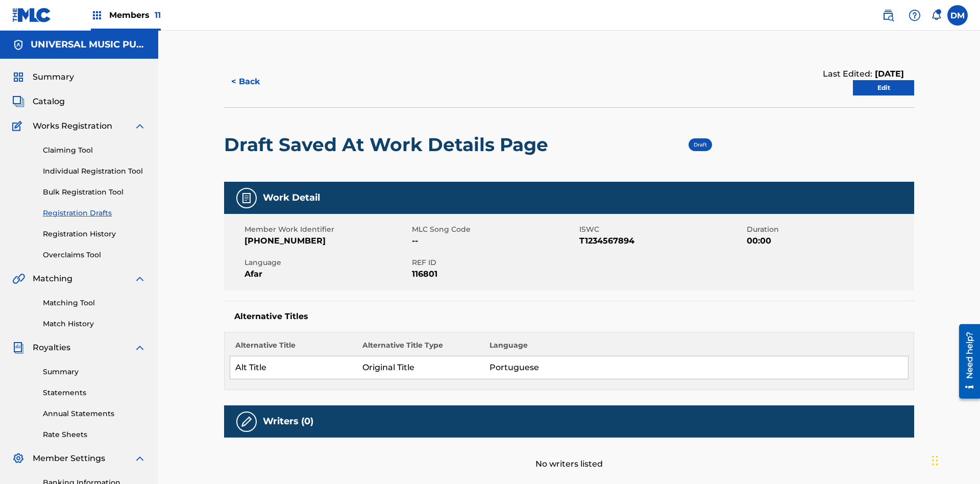  What do you see at coordinates (696, 367) in the screenshot?
I see `td: Portuguese` at bounding box center [696, 367].